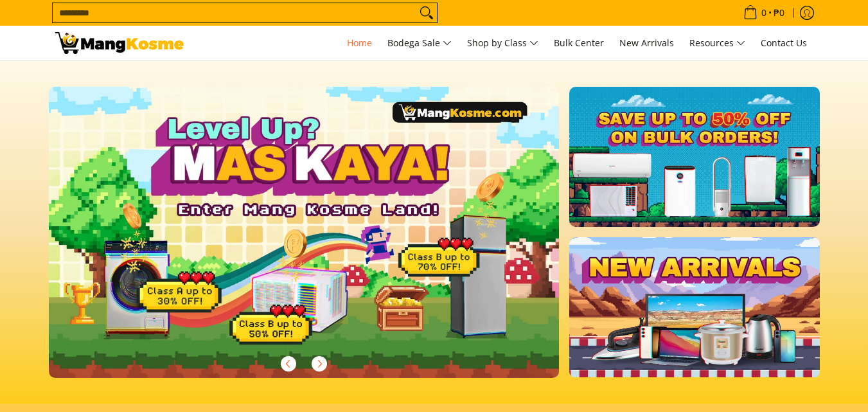  Describe the element at coordinates (119, 43) in the screenshot. I see `img: Mang Kosme: Your Home Appliances Warehouse Sale Partner!` at that location.